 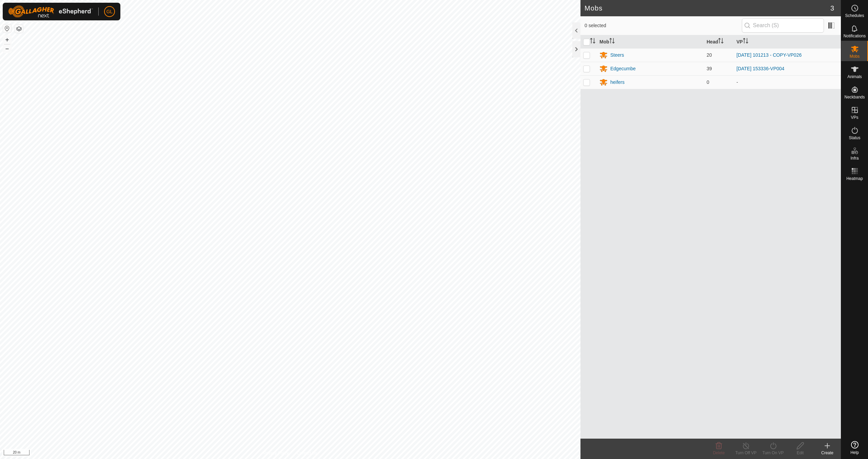 What do you see at coordinates (19, 29) in the screenshot?
I see `button: Map Layers` at bounding box center [19, 29].